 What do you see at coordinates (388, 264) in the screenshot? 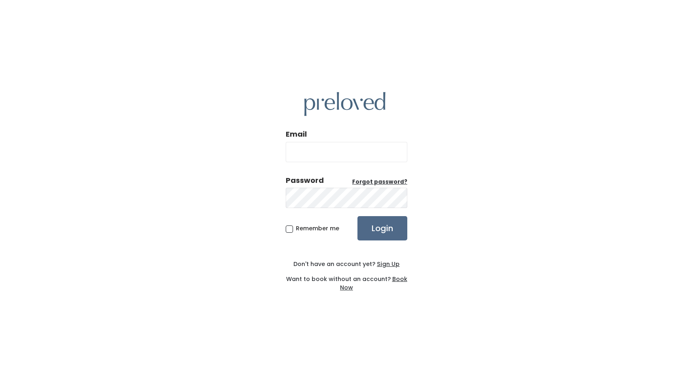
I see `u: Sign Up` at bounding box center [388, 264].